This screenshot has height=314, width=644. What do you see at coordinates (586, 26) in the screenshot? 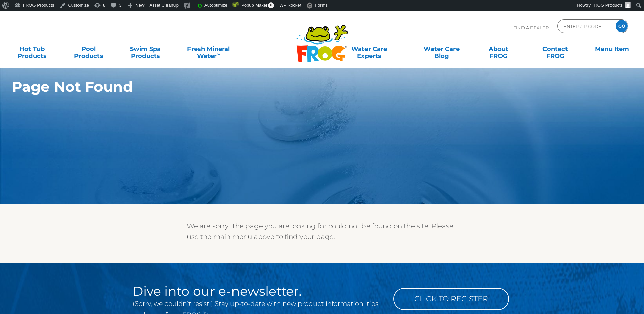
I see `input: Zip Code Form` at bounding box center [586, 26].